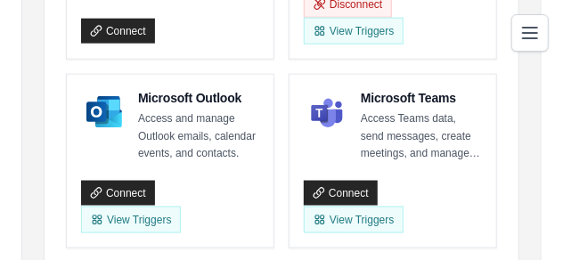 The height and width of the screenshot is (260, 563). What do you see at coordinates (199, 98) in the screenshot?
I see `h4: Microsoft Outlook` at bounding box center [199, 98].